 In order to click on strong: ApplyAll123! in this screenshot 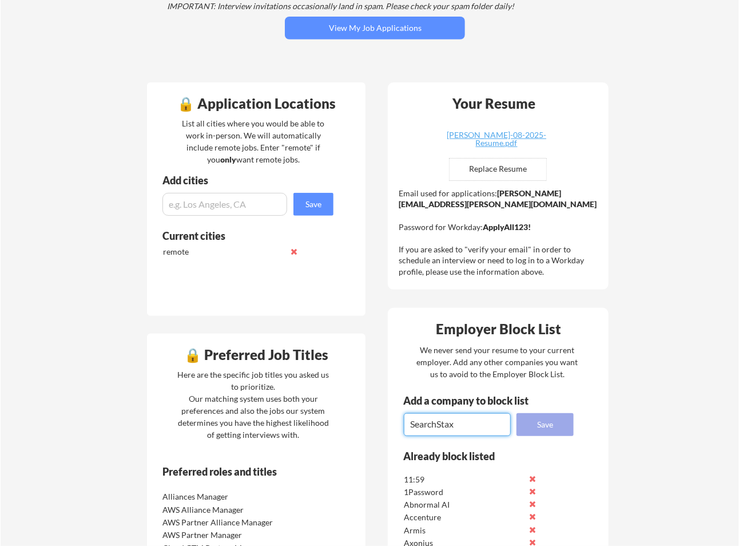, I will do `click(507, 227)`.